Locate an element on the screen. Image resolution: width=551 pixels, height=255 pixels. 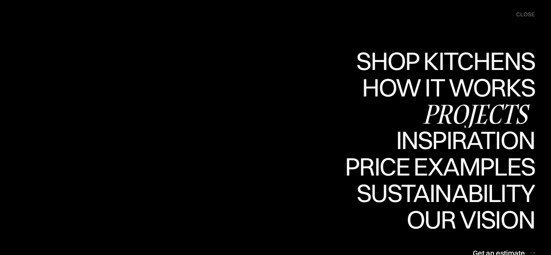
a: InspirationInspiration is located at coordinates (460, 140).